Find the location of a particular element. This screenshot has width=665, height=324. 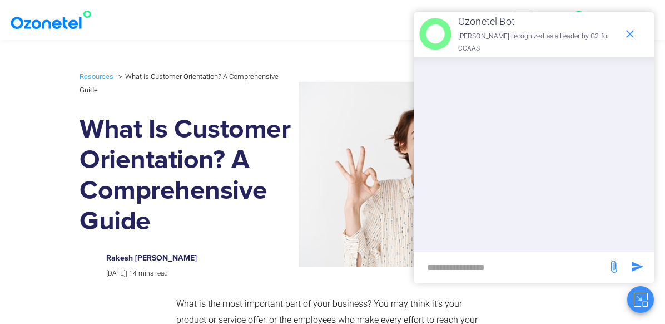

button: Close chat is located at coordinates (641, 299).